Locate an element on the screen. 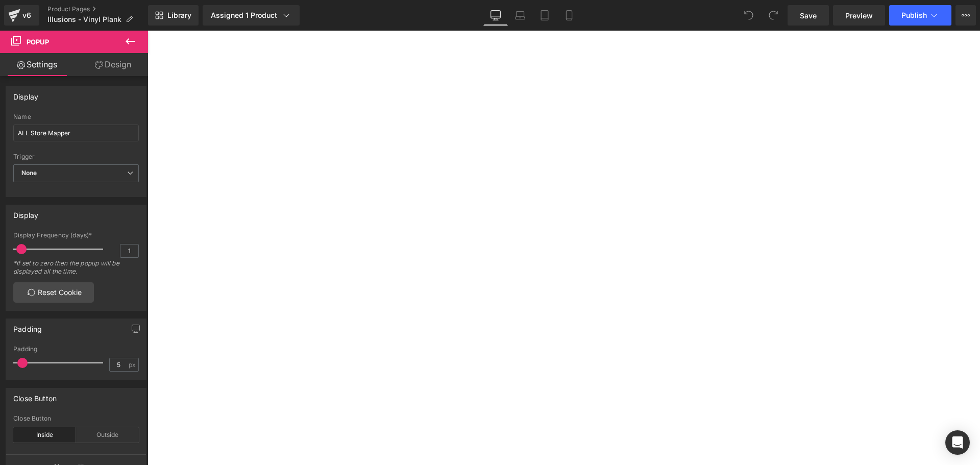 The height and width of the screenshot is (465, 980). div: Open Intercom Messenger is located at coordinates (958, 443).